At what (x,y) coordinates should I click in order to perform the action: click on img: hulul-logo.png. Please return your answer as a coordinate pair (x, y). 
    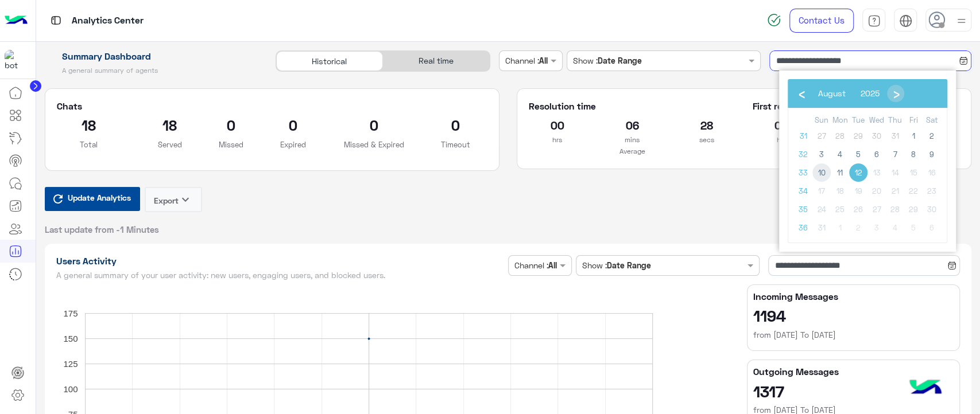
    Looking at the image, I should click on (925, 388).